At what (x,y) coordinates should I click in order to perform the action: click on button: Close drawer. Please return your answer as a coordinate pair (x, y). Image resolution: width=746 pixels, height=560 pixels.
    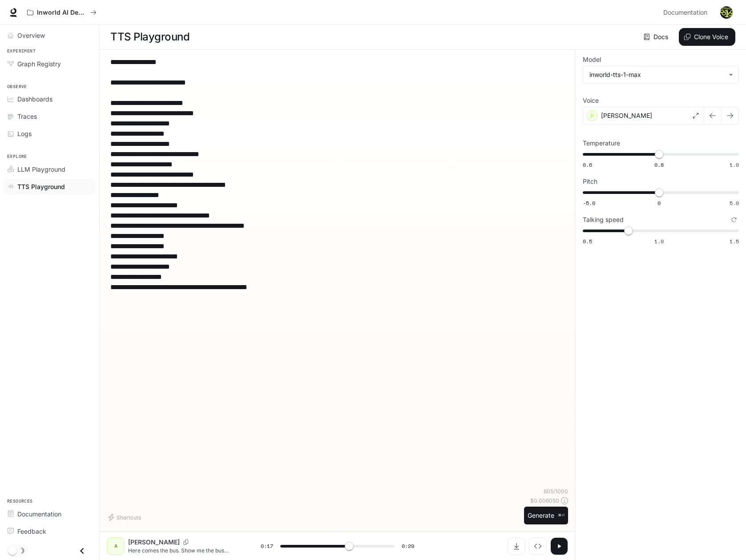
    Looking at the image, I should click on (82, 551).